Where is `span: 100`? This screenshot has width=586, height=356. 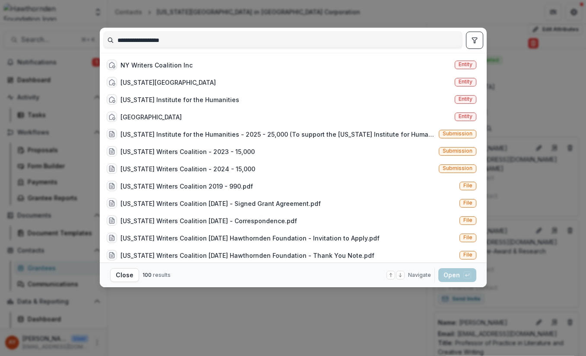
span: 100 is located at coordinates (147, 274).